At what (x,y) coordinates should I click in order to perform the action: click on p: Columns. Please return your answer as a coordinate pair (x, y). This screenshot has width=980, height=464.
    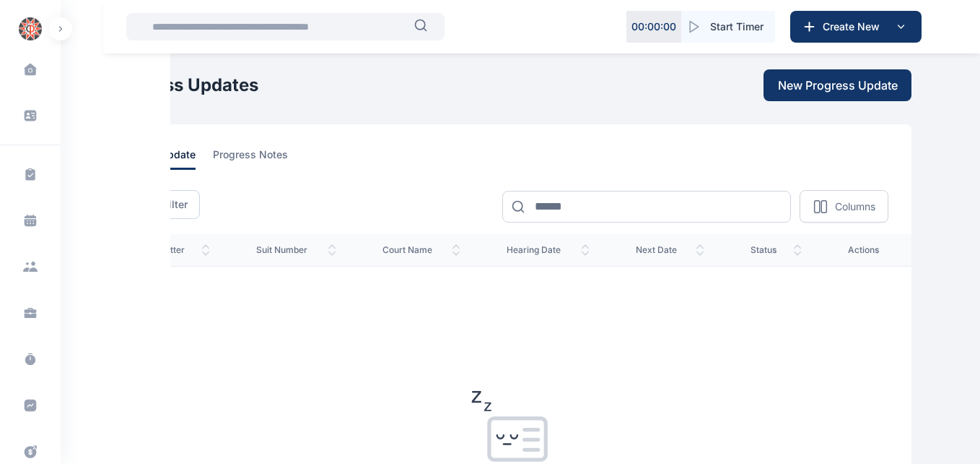
    Looking at the image, I should click on (856, 207).